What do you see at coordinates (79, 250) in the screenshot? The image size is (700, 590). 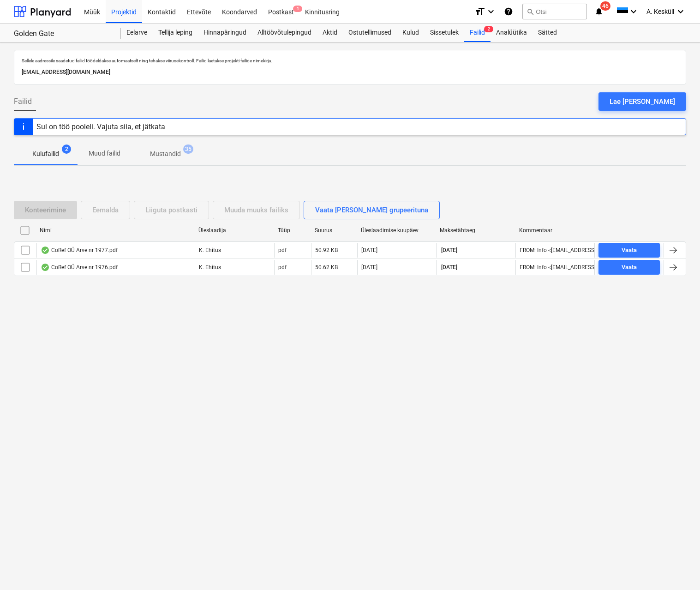 I see `div: CoRef OÜ Arve nr 1977.pdf` at bounding box center [79, 250].